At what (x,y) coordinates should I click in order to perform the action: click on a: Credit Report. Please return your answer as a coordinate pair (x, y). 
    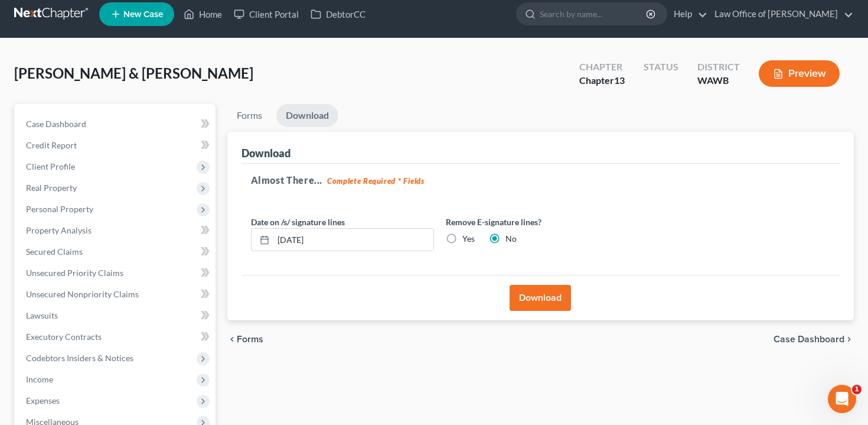
    Looking at the image, I should click on (116, 145).